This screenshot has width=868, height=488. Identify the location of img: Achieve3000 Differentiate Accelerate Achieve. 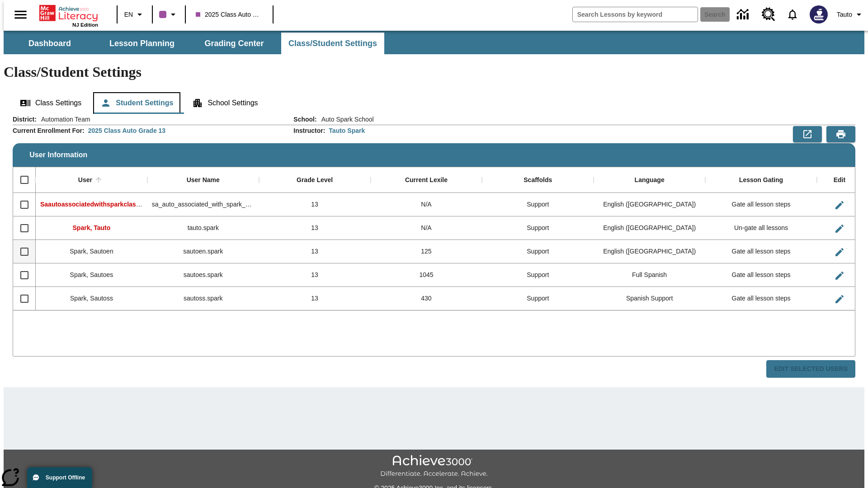
(434, 466).